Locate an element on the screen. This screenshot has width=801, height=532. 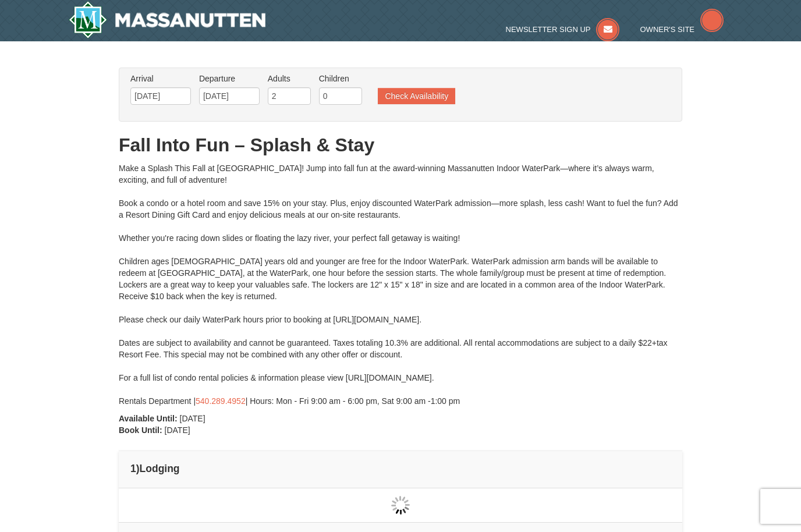
label: Departure is located at coordinates (229, 78).